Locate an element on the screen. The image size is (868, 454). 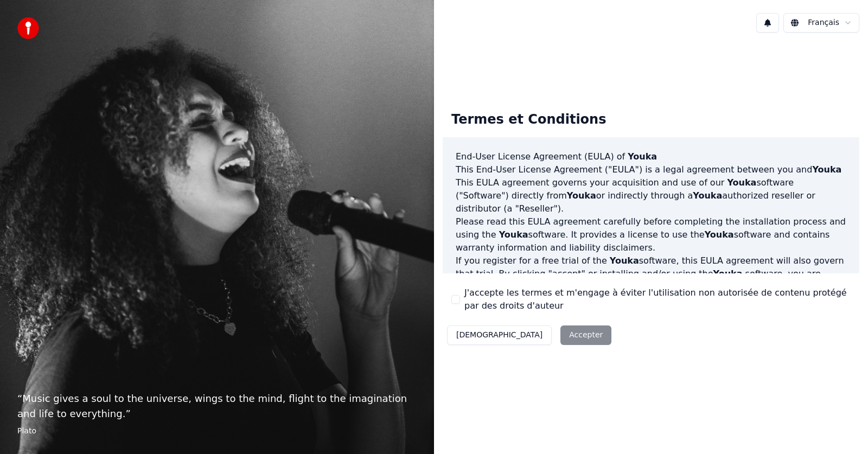
h3: End-User License Agreement (EULA) of is located at coordinates (651, 157).